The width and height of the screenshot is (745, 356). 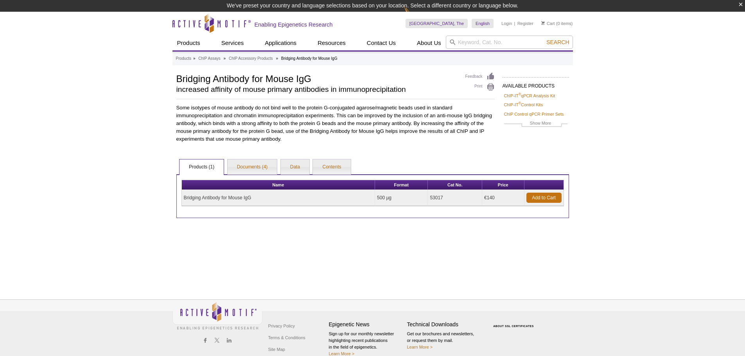 What do you see at coordinates (280, 43) in the screenshot?
I see `a: Applications` at bounding box center [280, 43].